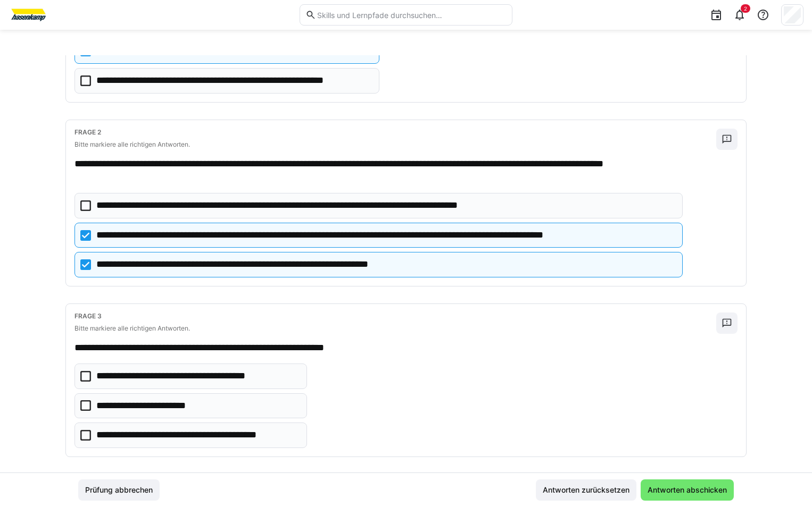 The height and width of the screenshot is (507, 812). Describe the element at coordinates (411, 15) in the screenshot. I see `input: Skills und Lernpfade durchsuchen…` at that location.